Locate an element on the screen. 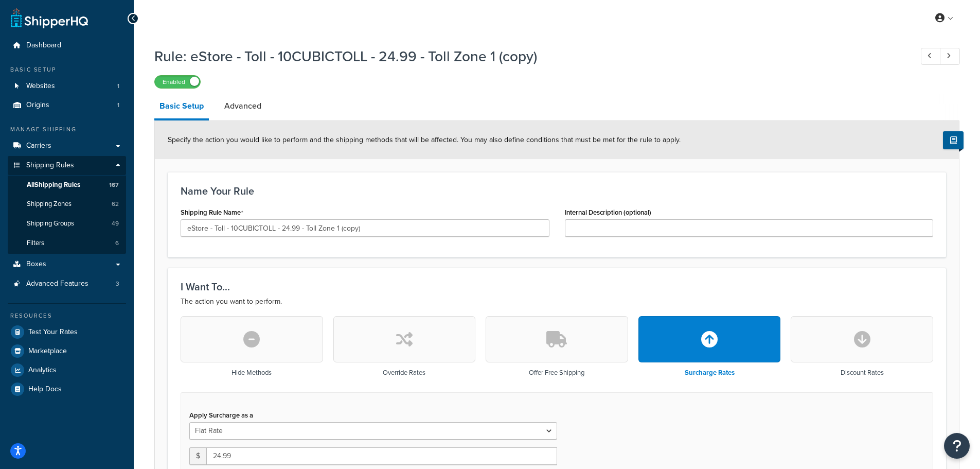 The image size is (980, 469). span: Carriers is located at coordinates (39, 146).